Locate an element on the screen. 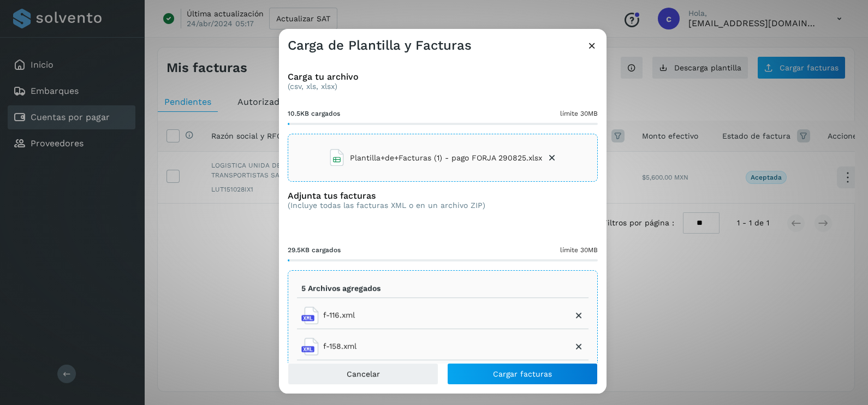 The image size is (868, 405). h3: Carga de Plantilla y Facturas is located at coordinates (380, 46).